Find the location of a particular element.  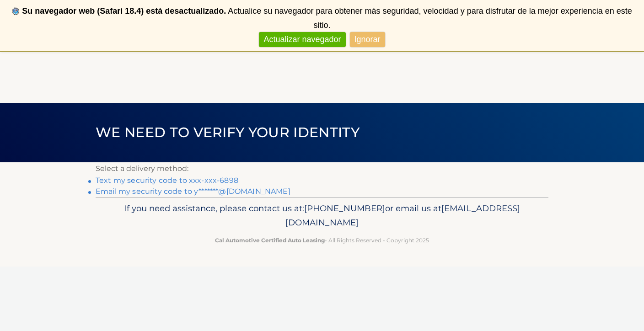

a: Actualizar navegador is located at coordinates (302, 39).